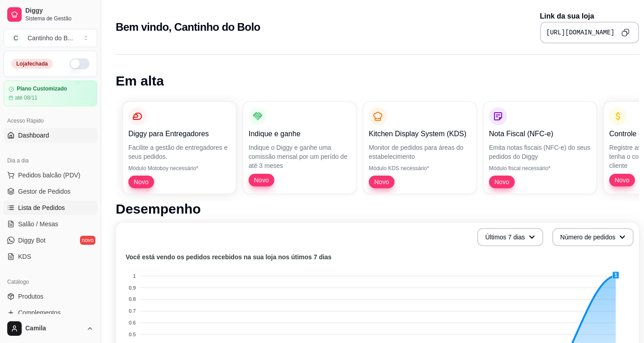 This screenshot has width=644, height=343. I want to click on button: Select a team, so click(50, 38).